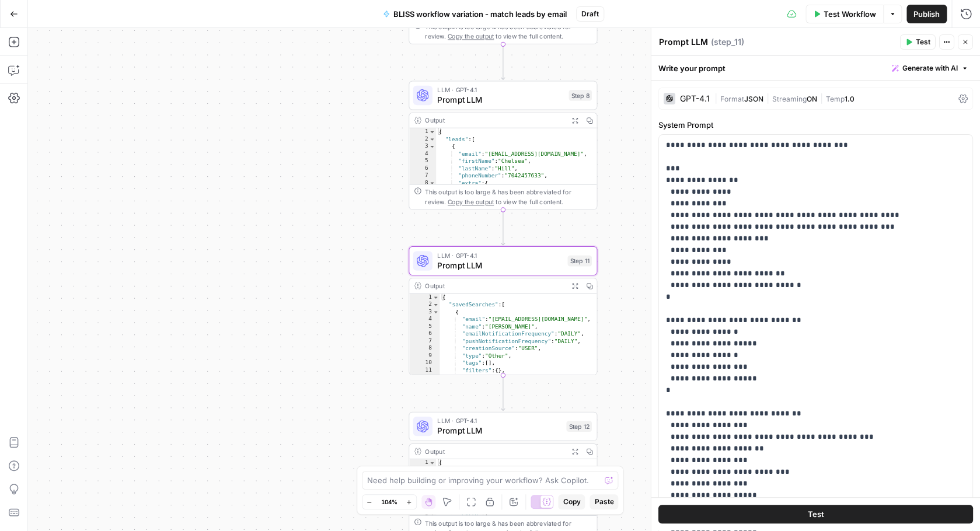 The width and height of the screenshot is (980, 531). Describe the element at coordinates (475, 14) in the screenshot. I see `button: BLISS workflow variation - match leads by email` at that location.